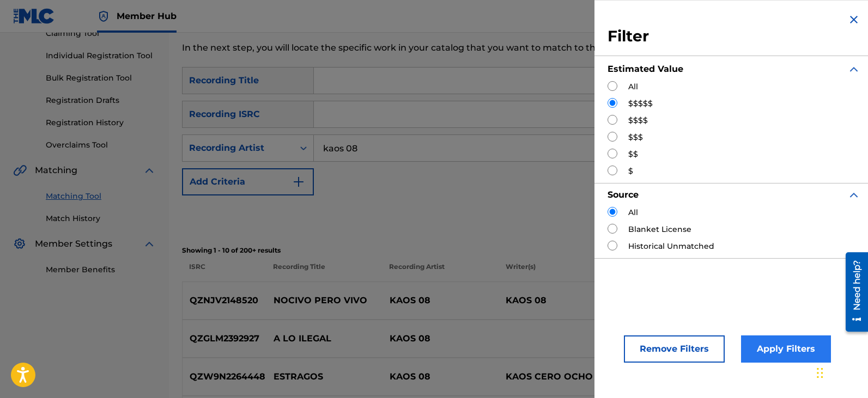  Describe the element at coordinates (841, 372) in the screenshot. I see `div: Chat Widget` at that location.